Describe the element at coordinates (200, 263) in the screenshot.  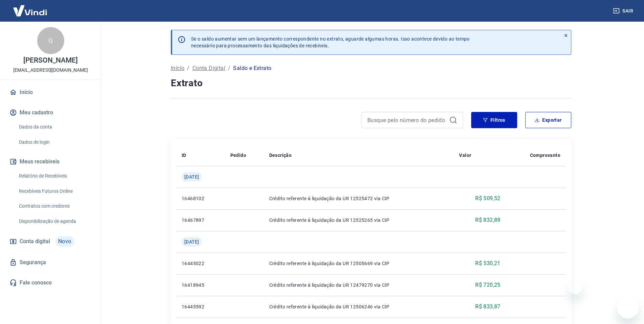
I see `p: 16445022` at that location.